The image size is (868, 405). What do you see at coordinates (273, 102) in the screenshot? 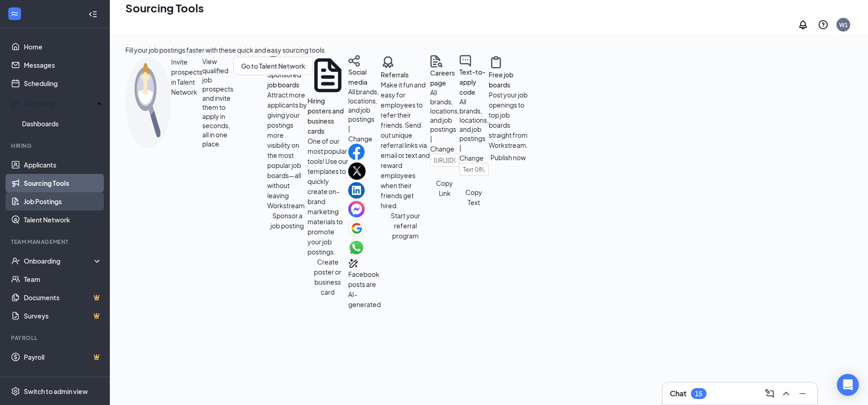
I see `a: Go to Talent Network` at bounding box center [273, 102].